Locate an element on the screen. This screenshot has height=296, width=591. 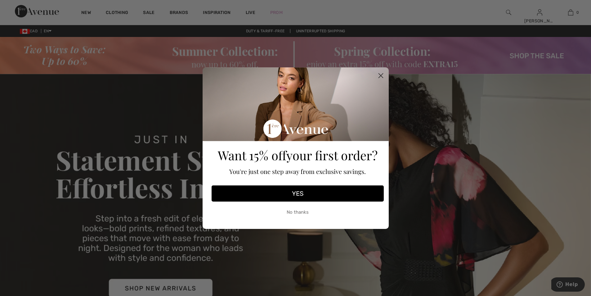
button: Close dialog is located at coordinates (381, 75).